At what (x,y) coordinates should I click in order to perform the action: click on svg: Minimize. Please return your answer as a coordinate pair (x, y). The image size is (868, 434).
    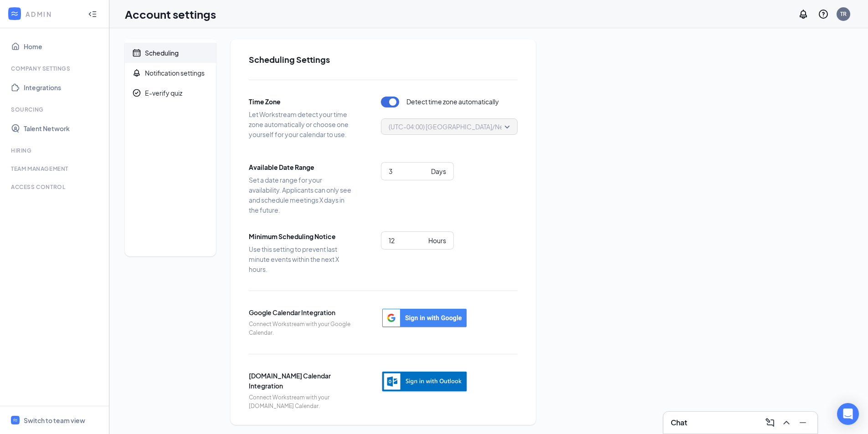
    Looking at the image, I should click on (803, 423).